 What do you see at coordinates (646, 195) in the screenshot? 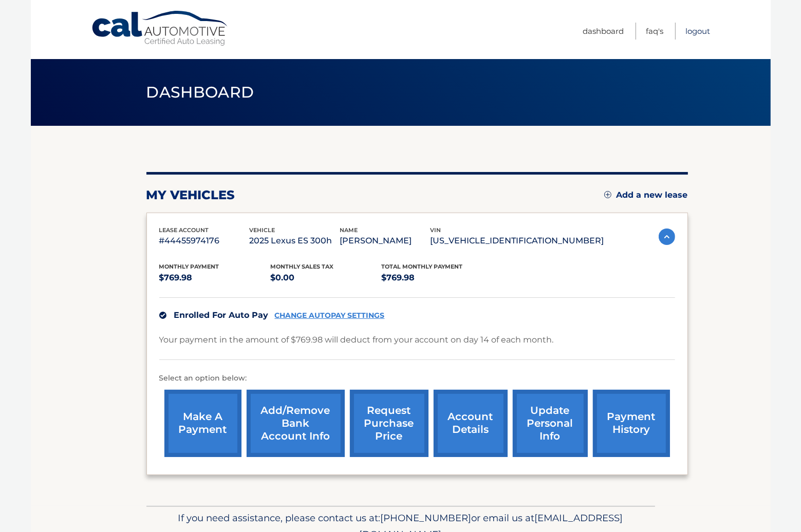
I see `a: Add a new lease` at bounding box center [646, 195].